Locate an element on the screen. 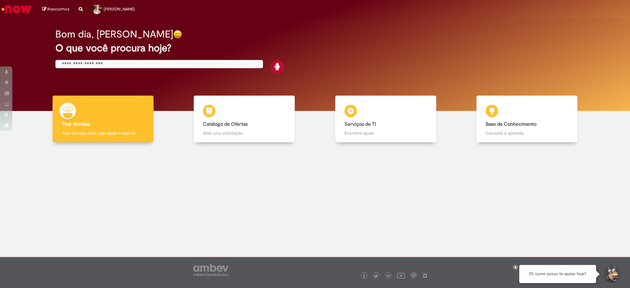 This screenshot has width=630, height=288. p: Consulte e aprenda is located at coordinates (527, 133).